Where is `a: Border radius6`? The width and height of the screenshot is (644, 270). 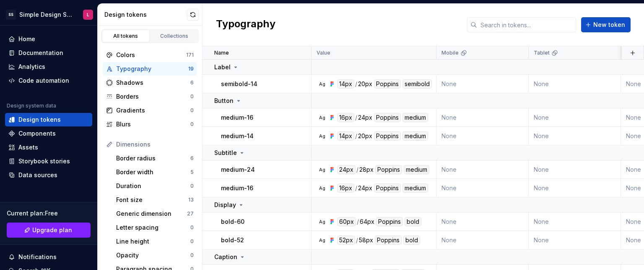 a: Border radius6 is located at coordinates (155, 158).